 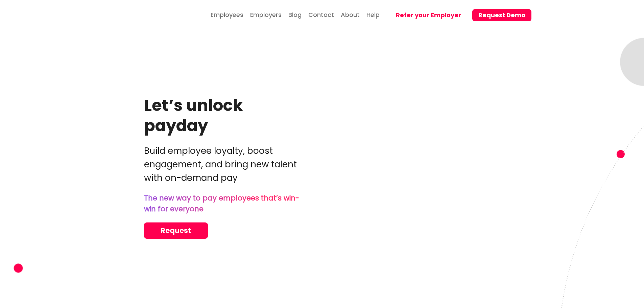 I want to click on p: Build employee loyalty, boost engagement, and bring new talent with on-demand pay, so click(x=222, y=164).